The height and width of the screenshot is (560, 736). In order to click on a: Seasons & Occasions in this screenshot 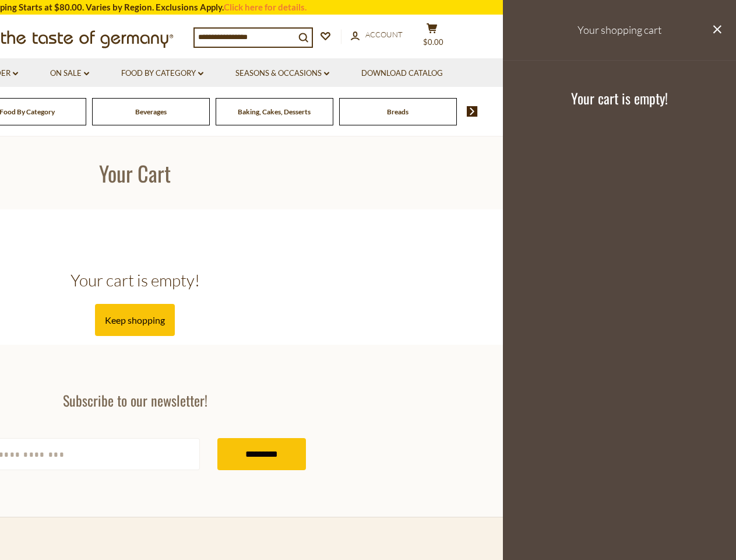, I will do `click(282, 73)`.